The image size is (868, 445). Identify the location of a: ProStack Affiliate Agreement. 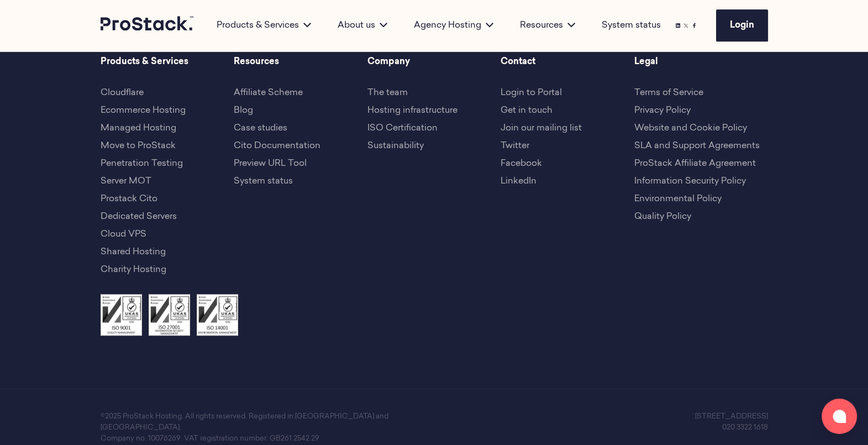
(695, 164).